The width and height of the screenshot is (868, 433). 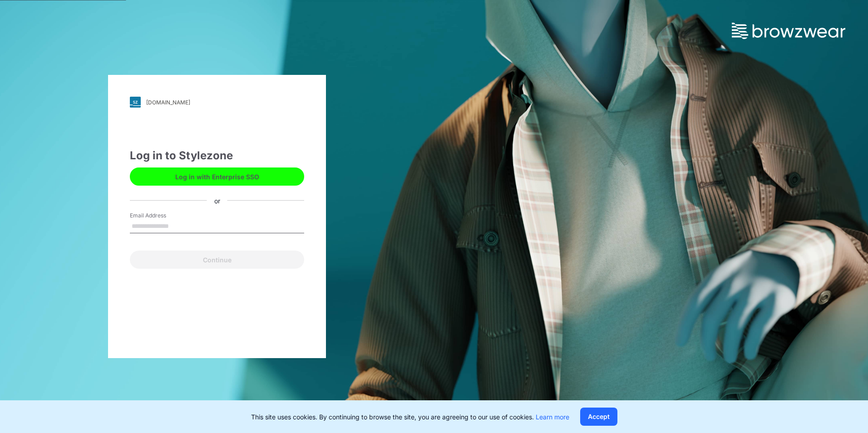 What do you see at coordinates (217, 201) in the screenshot?
I see `div: or` at bounding box center [217, 201].